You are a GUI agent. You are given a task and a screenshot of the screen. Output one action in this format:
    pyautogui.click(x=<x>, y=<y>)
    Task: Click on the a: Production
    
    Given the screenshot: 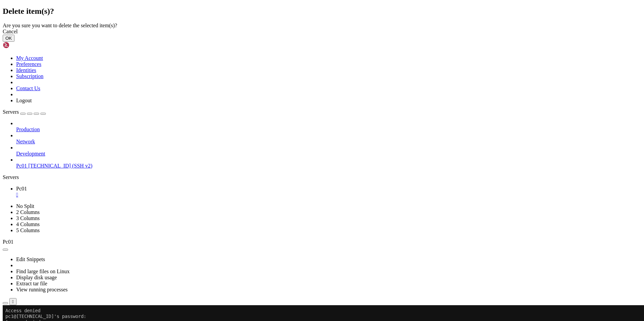 What is the action you would take?
    pyautogui.click(x=328, y=130)
    